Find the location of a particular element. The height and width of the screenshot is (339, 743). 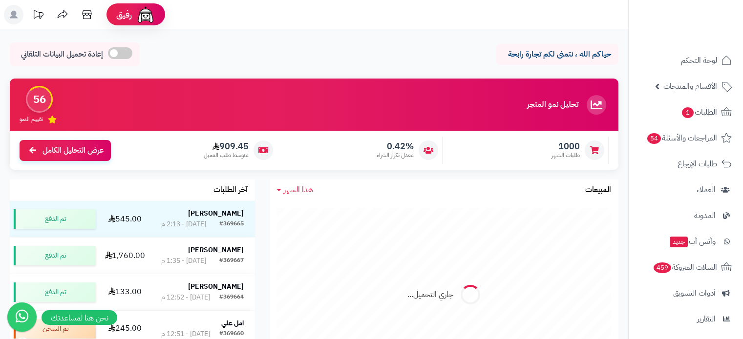

p: حياكم الله ، نتمنى لكم تجارة رابحة is located at coordinates (557, 54).